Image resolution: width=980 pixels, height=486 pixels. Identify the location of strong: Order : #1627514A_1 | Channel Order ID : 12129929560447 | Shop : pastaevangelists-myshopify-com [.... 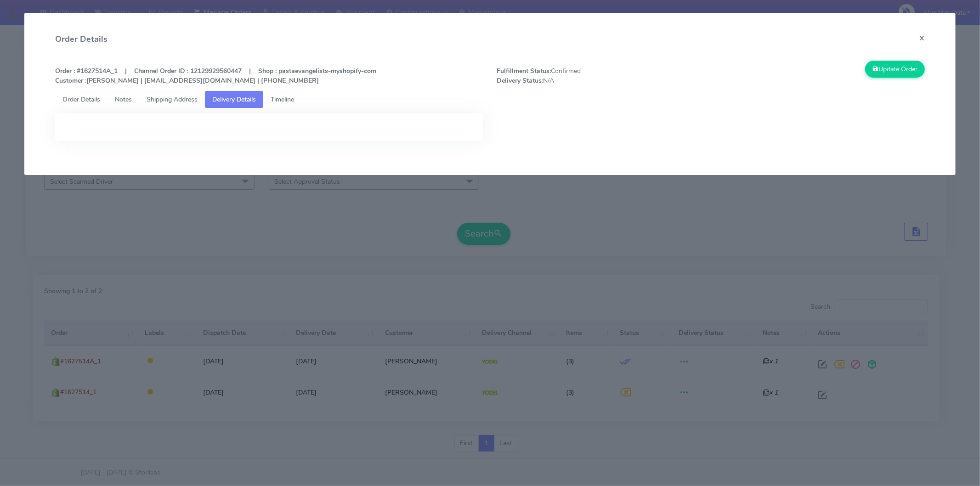
(216, 76).